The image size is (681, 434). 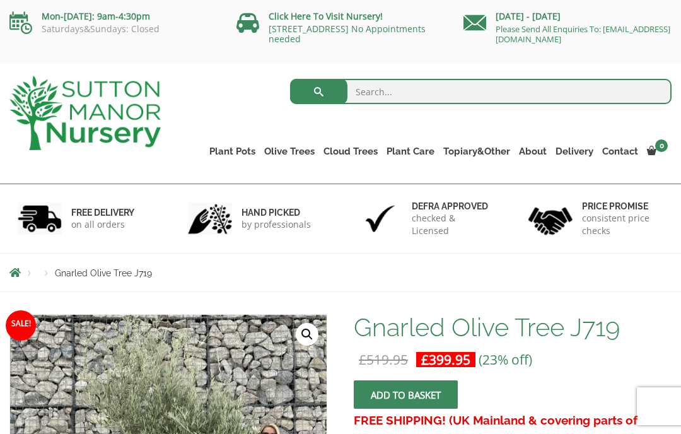 I want to click on span: (23% off), so click(x=505, y=360).